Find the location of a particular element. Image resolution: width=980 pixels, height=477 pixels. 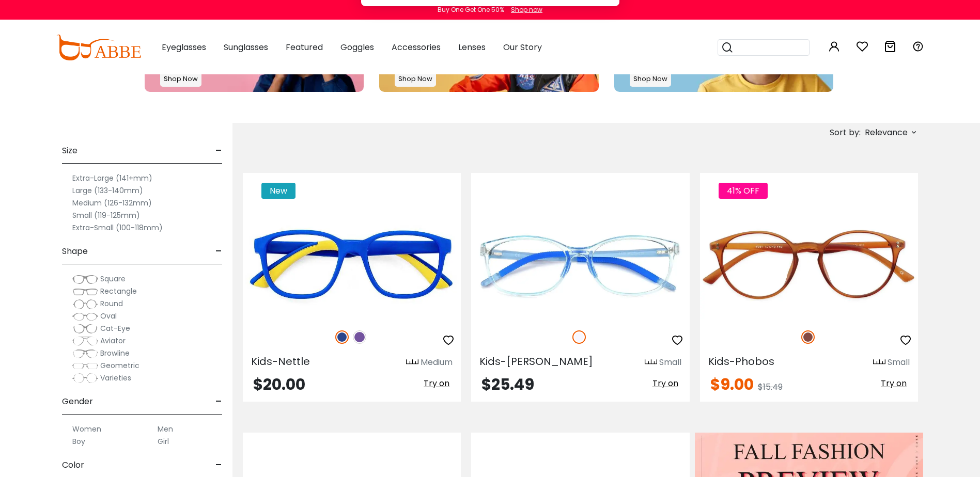

img: Cat-Eye.png is located at coordinates (85, 329).